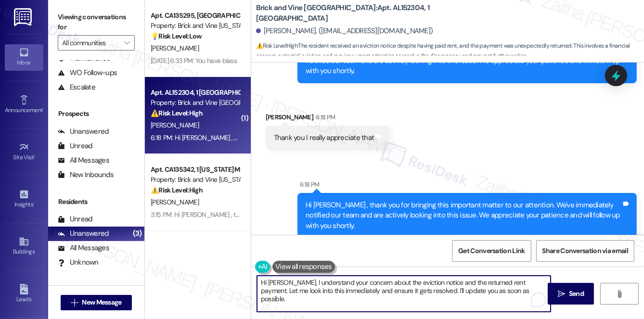 The height and width of the screenshot is (319, 644). I want to click on button: New Message, so click(96, 302).